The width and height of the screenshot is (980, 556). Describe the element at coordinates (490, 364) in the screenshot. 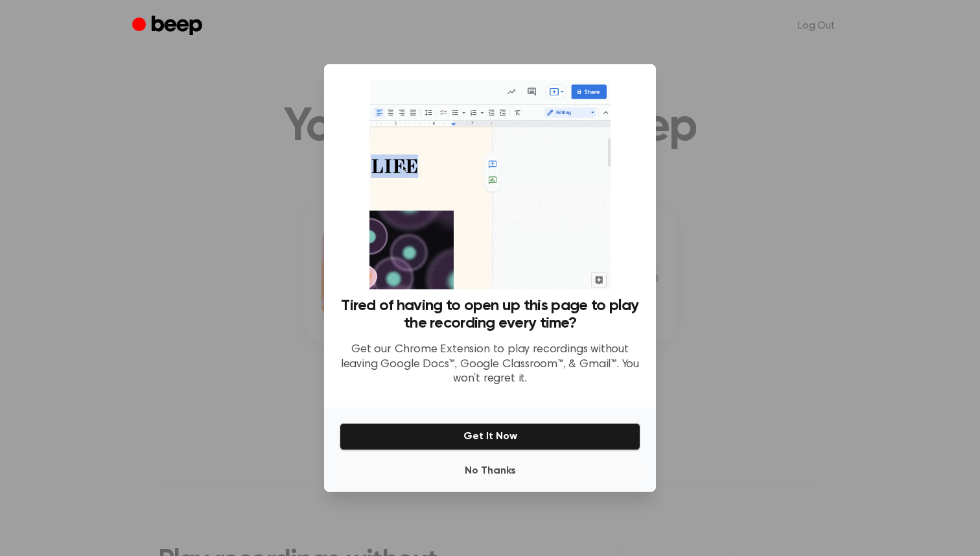

I see `p: Get our Chrome Extension to play recordings without leaving Google Docs™, Google Classroom™, & Gm...` at that location.